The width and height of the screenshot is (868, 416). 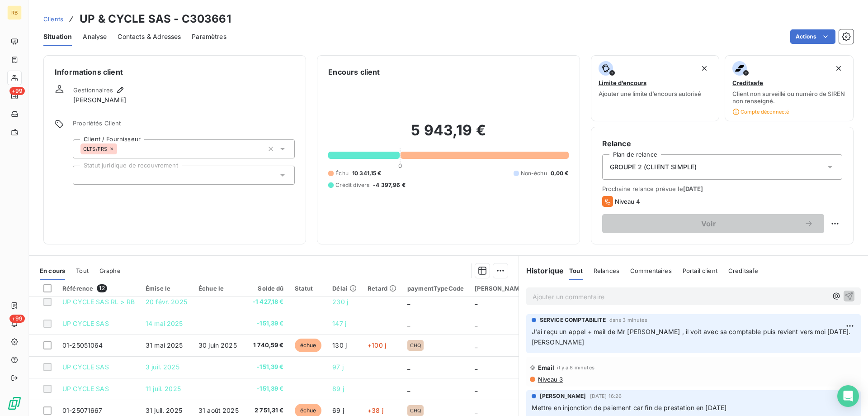 I want to click on h2: 5 943,19 €, so click(x=448, y=134).